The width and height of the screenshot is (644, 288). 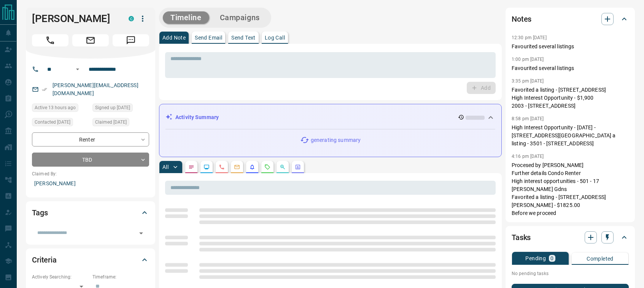 I want to click on svg: Requests, so click(x=268, y=167).